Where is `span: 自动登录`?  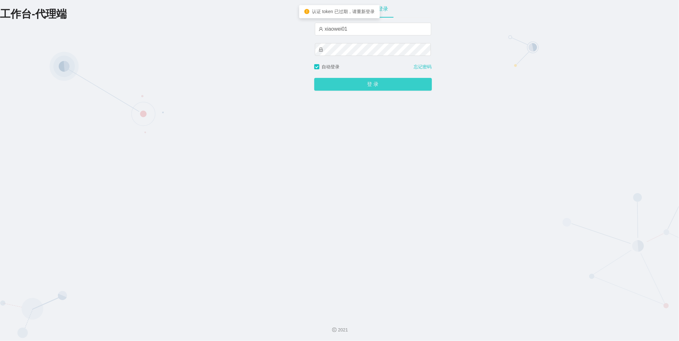 span: 自动登录 is located at coordinates (331, 67).